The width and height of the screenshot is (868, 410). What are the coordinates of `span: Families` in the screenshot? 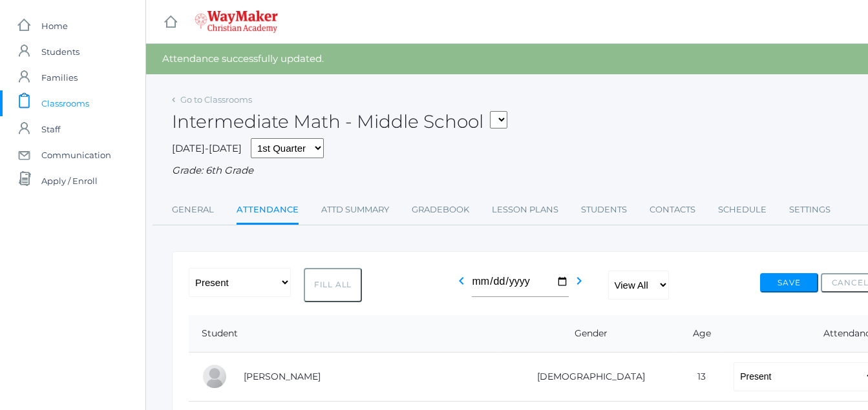 It's located at (60, 77).